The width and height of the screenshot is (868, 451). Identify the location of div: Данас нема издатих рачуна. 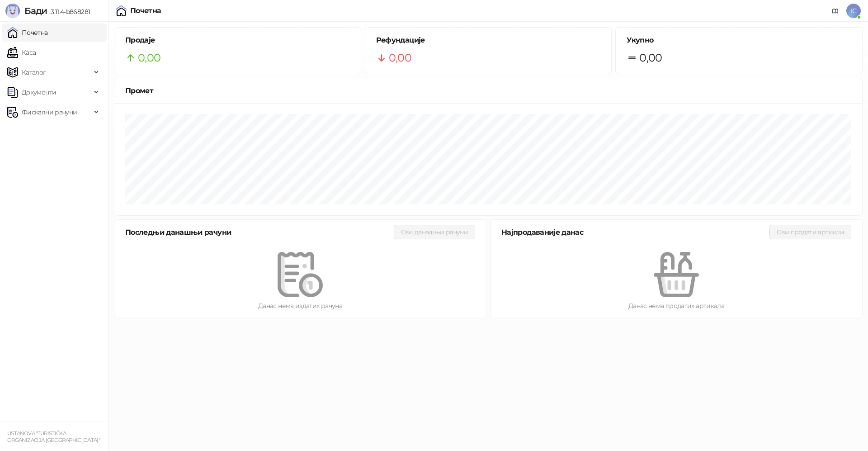
(300, 306).